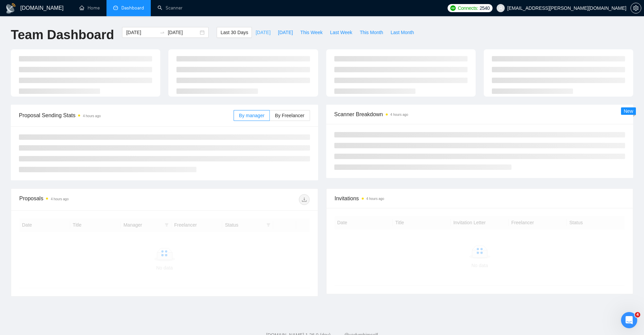 The width and height of the screenshot is (644, 335). What do you see at coordinates (341, 32) in the screenshot?
I see `span: Last Week` at bounding box center [341, 32].